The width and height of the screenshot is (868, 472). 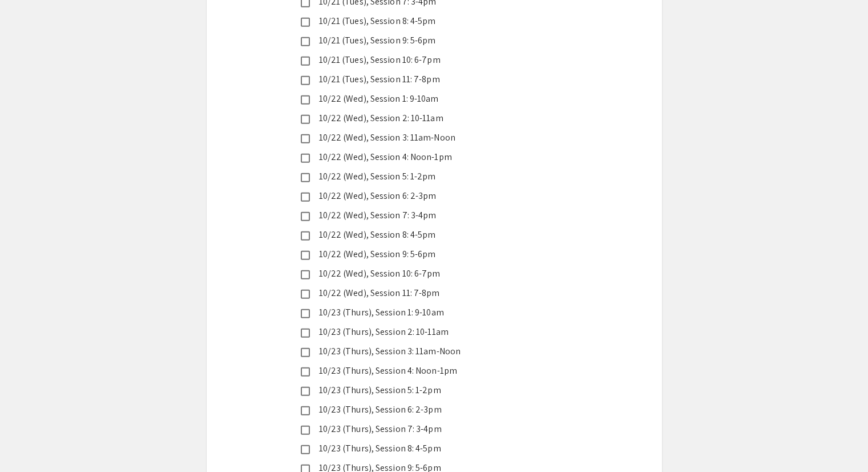 What do you see at coordinates (430, 21) in the screenshot?
I see `div: 10/21 (Tues), Session 8: 4-5pm` at bounding box center [430, 21].